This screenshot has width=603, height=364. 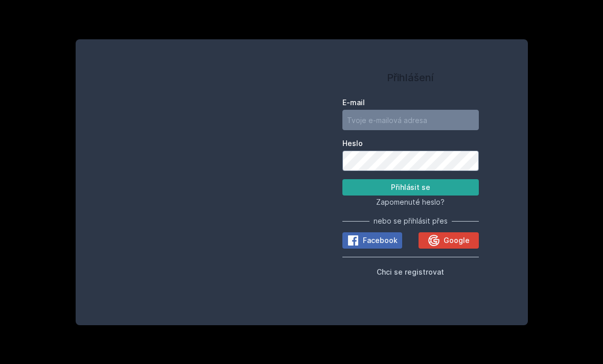 I want to click on input: Tvoje e-mailová adresa, so click(x=410, y=120).